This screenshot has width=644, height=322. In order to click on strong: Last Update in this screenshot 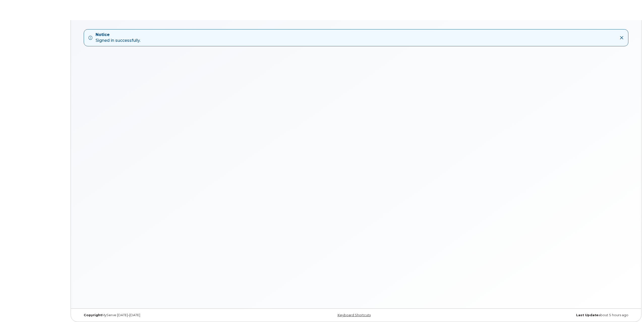, I will do `click(588, 315)`.